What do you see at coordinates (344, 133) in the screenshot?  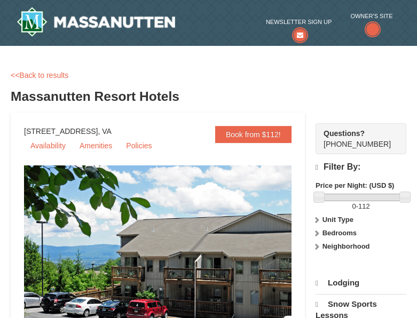 I see `strong: Questions?` at bounding box center [344, 133].